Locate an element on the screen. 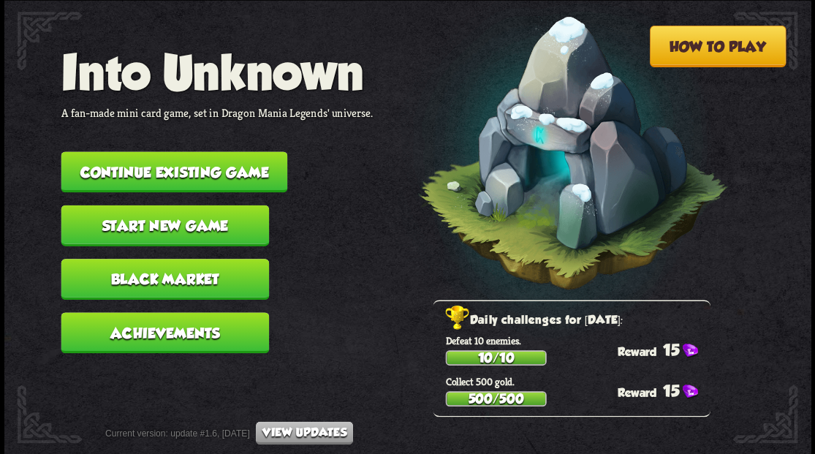 The width and height of the screenshot is (815, 454). button: Start new game is located at coordinates (164, 225).